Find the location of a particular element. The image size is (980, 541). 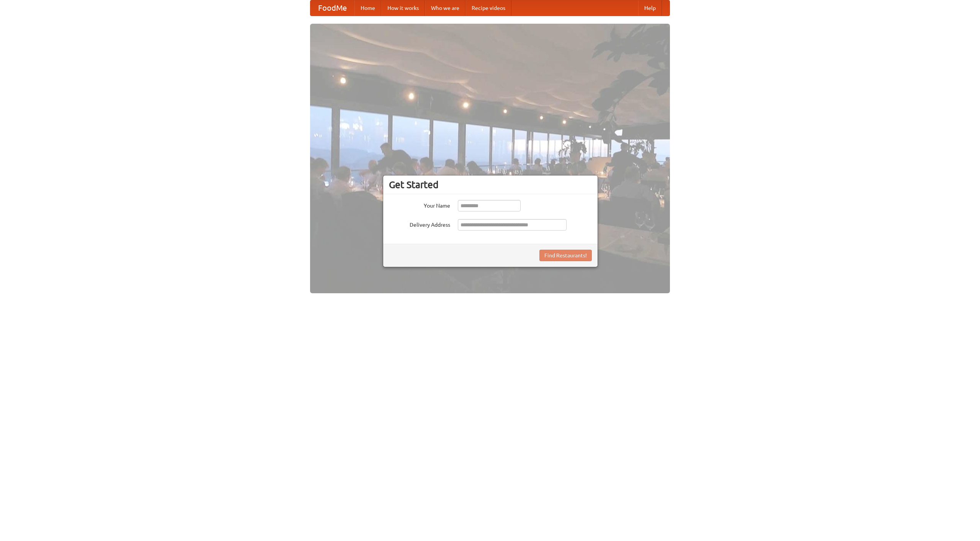

a: How it works is located at coordinates (403, 8).